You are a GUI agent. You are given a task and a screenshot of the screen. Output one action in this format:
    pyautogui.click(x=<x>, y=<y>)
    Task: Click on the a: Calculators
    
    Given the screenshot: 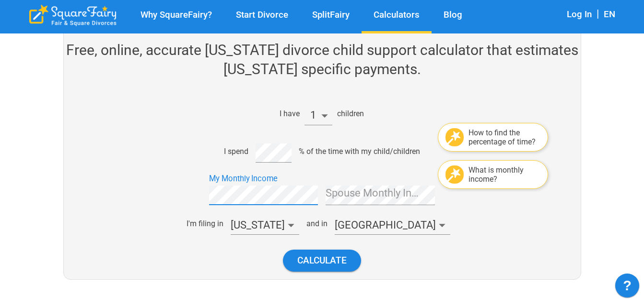 What is the action you would take?
    pyautogui.click(x=397, y=15)
    